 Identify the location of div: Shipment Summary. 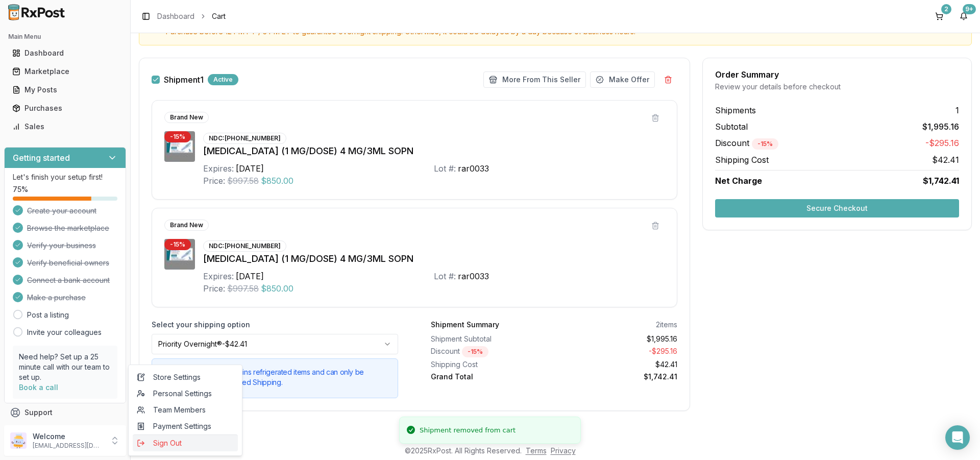
(465, 324).